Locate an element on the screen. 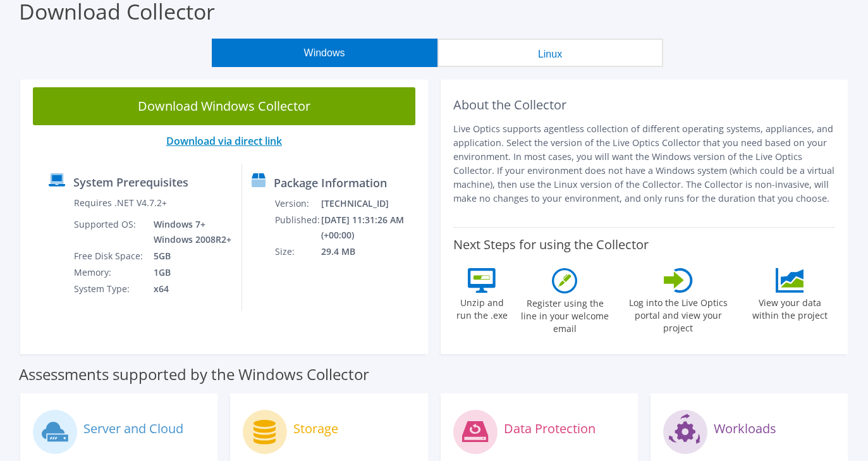 Image resolution: width=868 pixels, height=461 pixels. td: Supported OS: is located at coordinates (109, 232).